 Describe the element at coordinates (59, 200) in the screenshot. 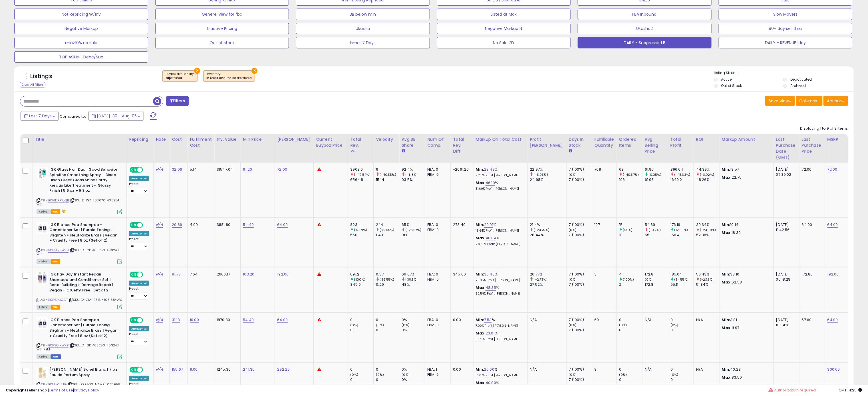

I see `a: B0F1DRRWQB` at that location.